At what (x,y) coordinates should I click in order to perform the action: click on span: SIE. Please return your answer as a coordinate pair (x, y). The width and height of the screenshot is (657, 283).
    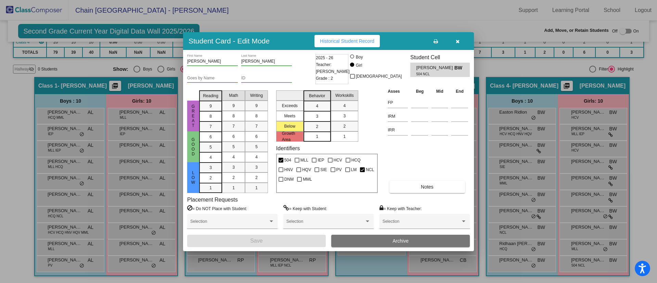
    Looking at the image, I should click on (324, 170).